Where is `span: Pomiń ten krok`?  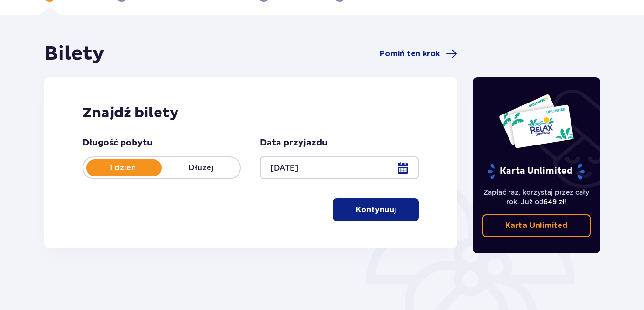
span: Pomiń ten krok is located at coordinates (410, 54).